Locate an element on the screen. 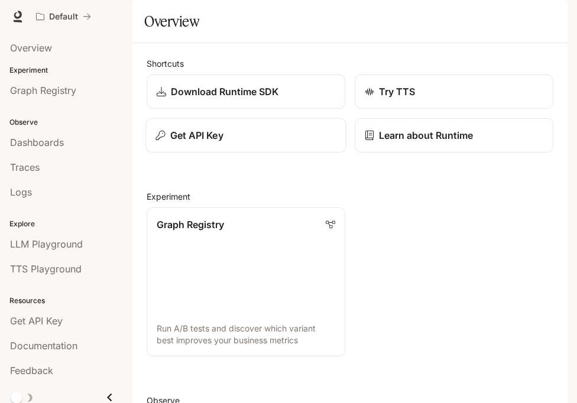 Image resolution: width=577 pixels, height=403 pixels. p: Try TTS is located at coordinates (397, 92).